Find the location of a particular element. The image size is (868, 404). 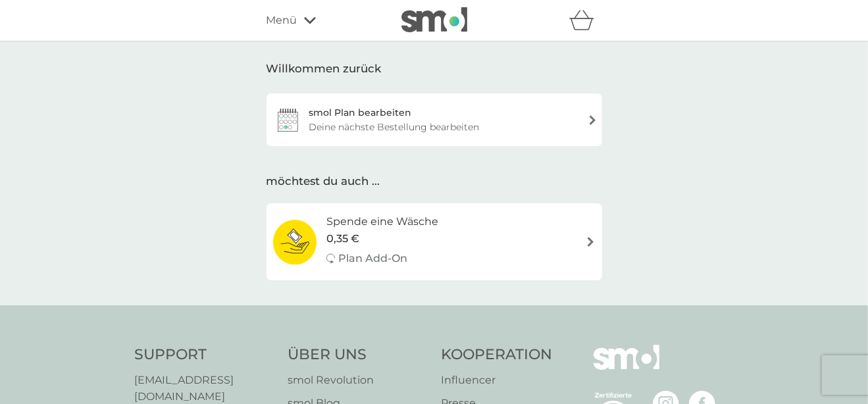

div: möchtest du auch ... is located at coordinates (434, 181).